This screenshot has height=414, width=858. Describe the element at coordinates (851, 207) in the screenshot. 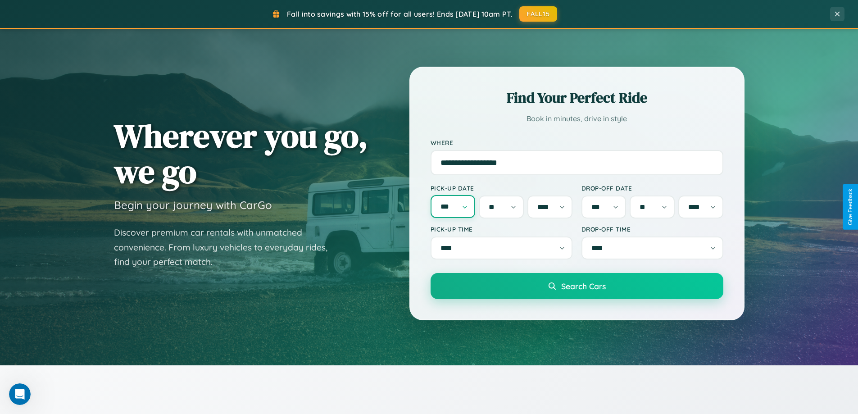

I see `div: Give Feedback` at that location.